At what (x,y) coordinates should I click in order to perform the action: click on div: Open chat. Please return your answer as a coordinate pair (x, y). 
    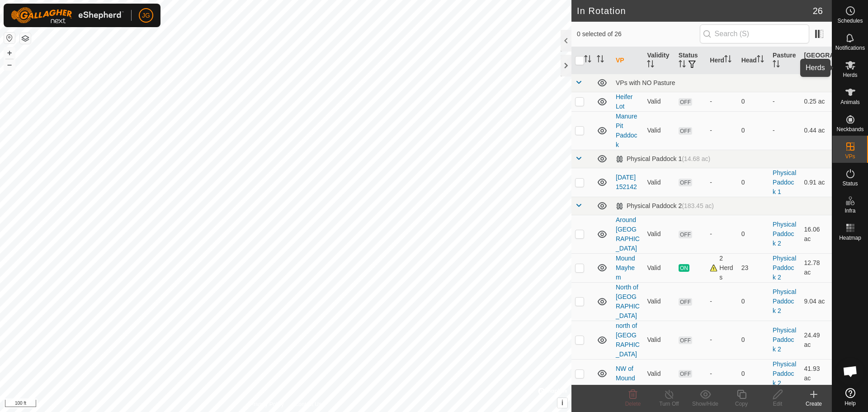
    Looking at the image, I should click on (850, 371).